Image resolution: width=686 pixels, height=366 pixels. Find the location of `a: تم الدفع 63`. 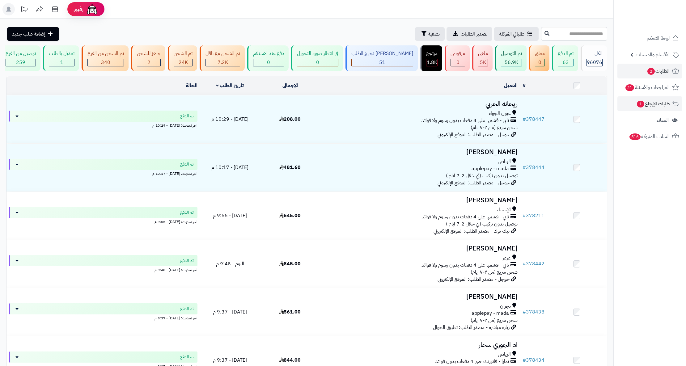

a: تم الدفع 63 is located at coordinates (565, 58).